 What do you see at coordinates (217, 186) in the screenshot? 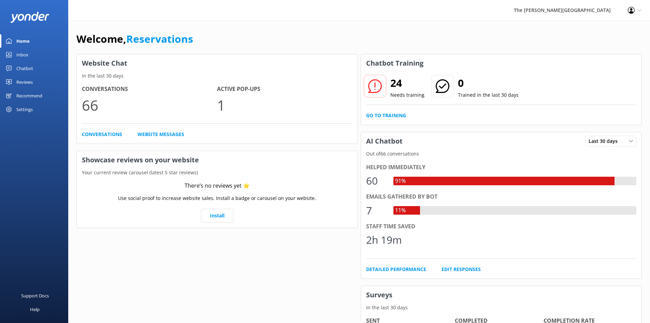
I see `div: There’s no reviews yet ⭐` at bounding box center [217, 186].